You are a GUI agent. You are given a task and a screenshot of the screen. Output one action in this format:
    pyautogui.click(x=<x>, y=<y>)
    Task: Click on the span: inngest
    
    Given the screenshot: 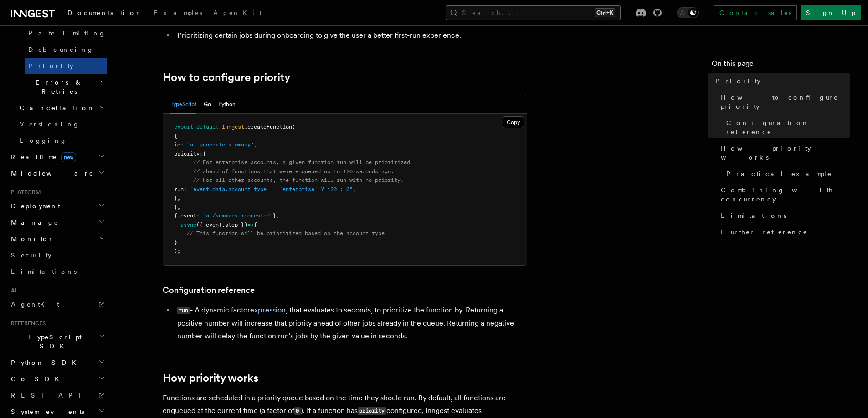 What is the action you would take?
    pyautogui.click(x=233, y=127)
    